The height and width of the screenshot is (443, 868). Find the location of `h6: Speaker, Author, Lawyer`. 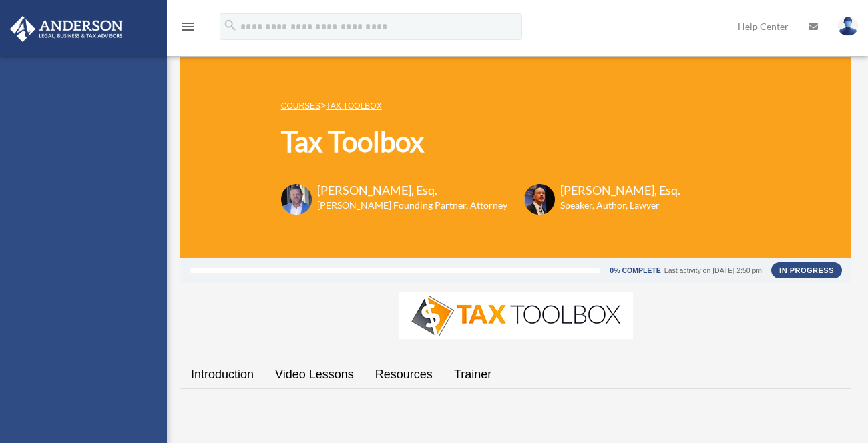

h6: Speaker, Author, Lawyer is located at coordinates (611, 206).